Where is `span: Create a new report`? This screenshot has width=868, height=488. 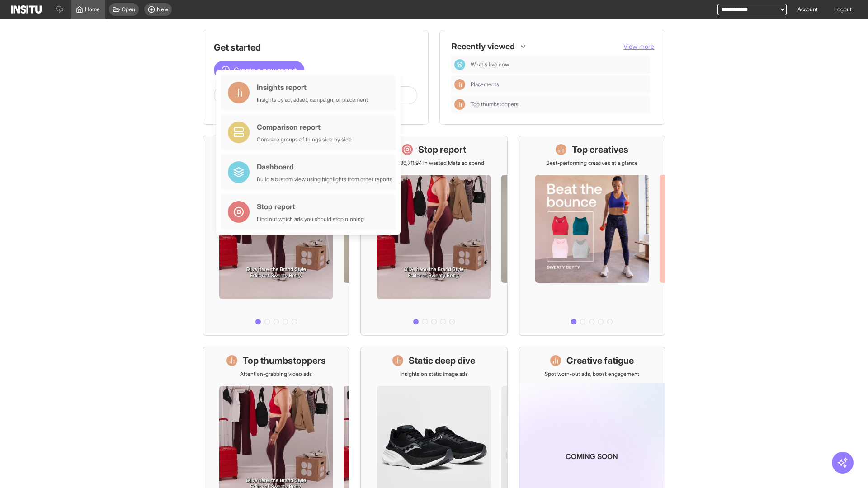
span: Create a new report is located at coordinates (265, 70).